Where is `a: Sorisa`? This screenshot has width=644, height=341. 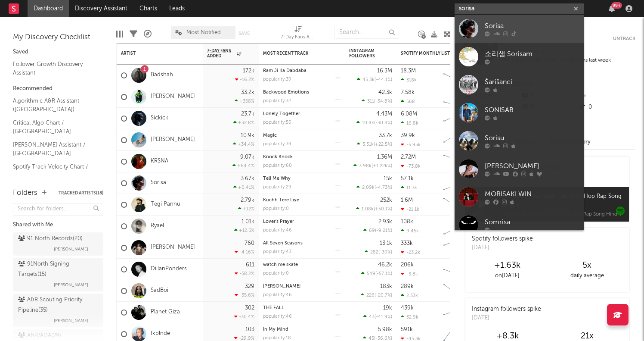 a: Sorisa is located at coordinates (158, 183).